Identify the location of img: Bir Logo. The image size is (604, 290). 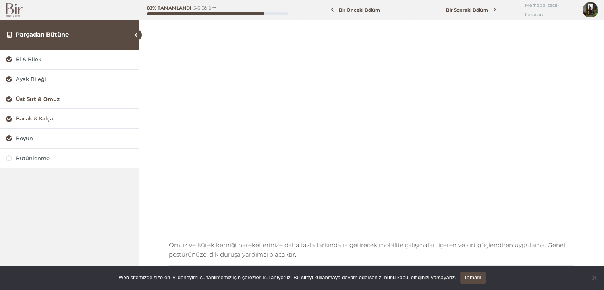
(14, 10).